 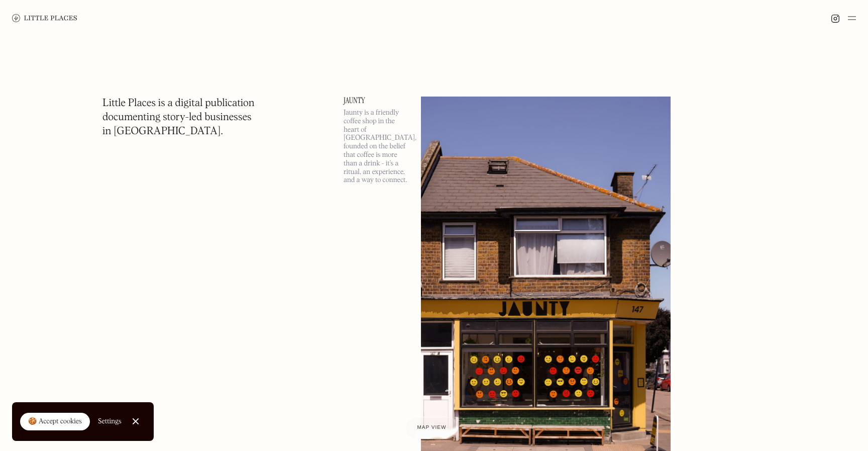 I want to click on a: Close Cookie Popup, so click(x=135, y=422).